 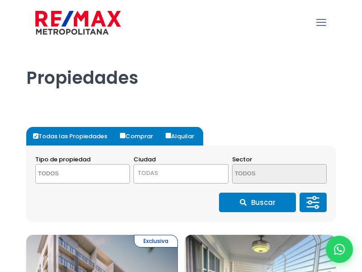 I want to click on button: Buscar, so click(x=258, y=202).